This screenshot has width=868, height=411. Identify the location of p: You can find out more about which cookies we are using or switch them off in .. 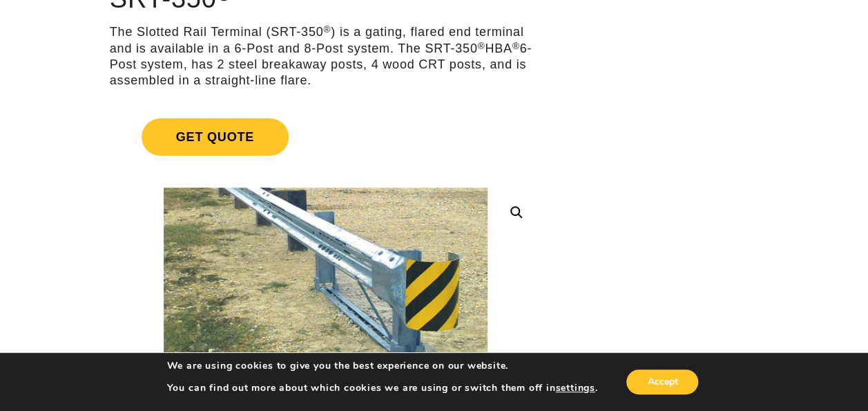
(383, 388).